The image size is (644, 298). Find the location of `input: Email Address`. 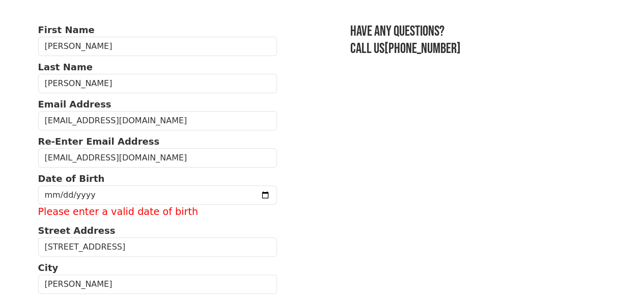

input: Email Address is located at coordinates (158, 120).